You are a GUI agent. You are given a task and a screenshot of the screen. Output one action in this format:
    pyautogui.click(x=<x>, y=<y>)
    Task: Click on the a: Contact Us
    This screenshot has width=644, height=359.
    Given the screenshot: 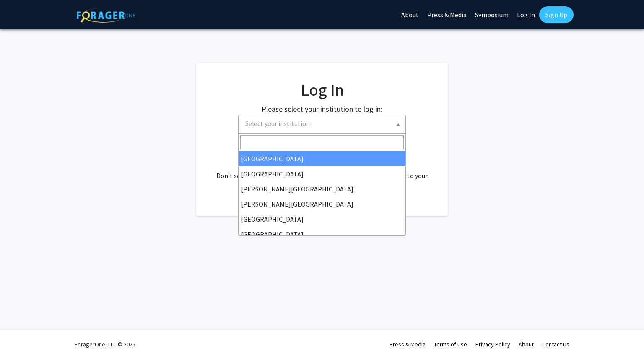 What is the action you would take?
    pyautogui.click(x=555, y=344)
    